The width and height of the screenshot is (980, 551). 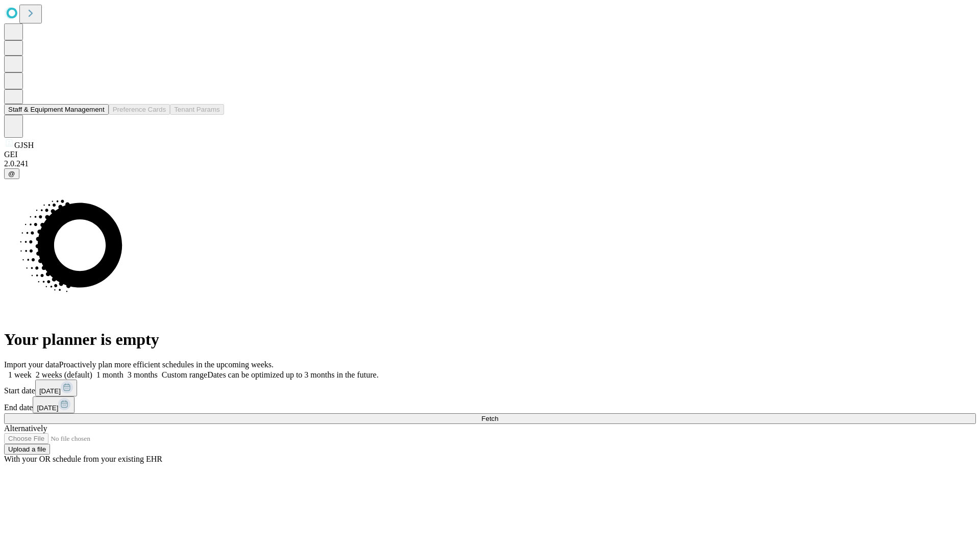 I want to click on div: End date, so click(x=490, y=405).